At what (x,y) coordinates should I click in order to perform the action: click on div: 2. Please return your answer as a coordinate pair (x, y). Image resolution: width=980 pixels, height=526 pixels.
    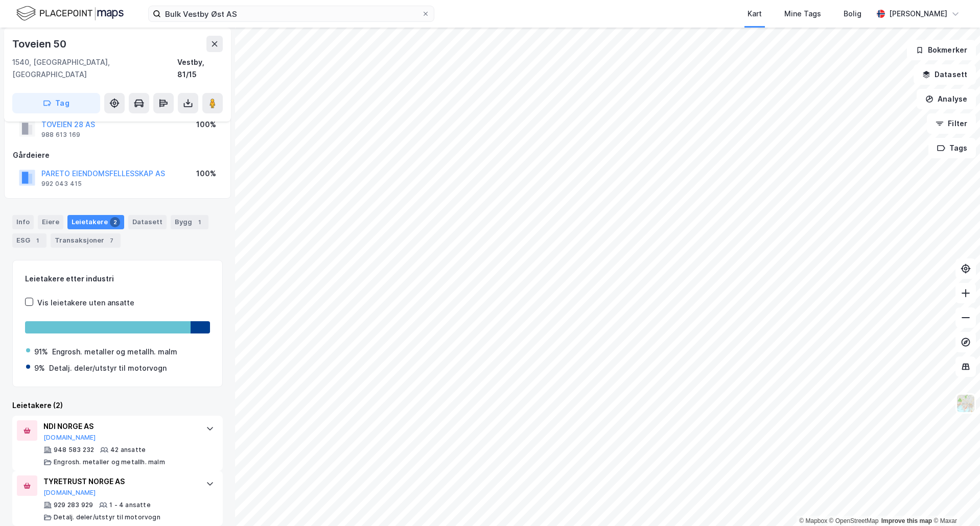
    Looking at the image, I should click on (115, 222).